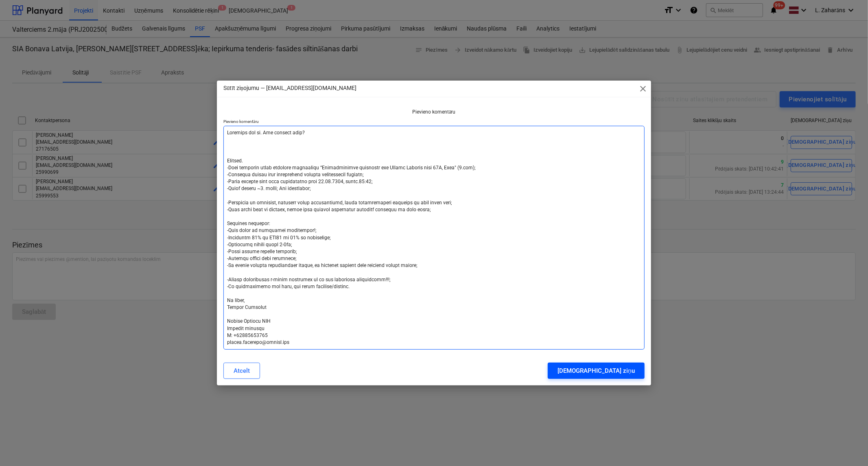 The image size is (868, 466). I want to click on div: Chat Widget, so click(847, 446).